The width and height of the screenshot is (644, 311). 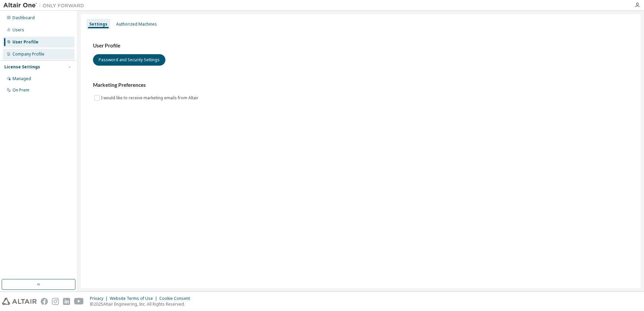 What do you see at coordinates (23, 18) in the screenshot?
I see `div: Dashboard` at bounding box center [23, 18].